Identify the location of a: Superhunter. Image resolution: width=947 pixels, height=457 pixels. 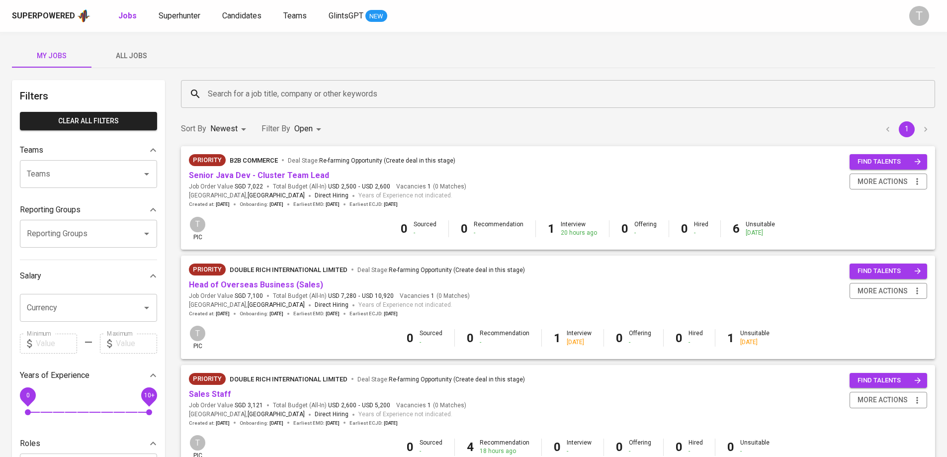
(180, 16).